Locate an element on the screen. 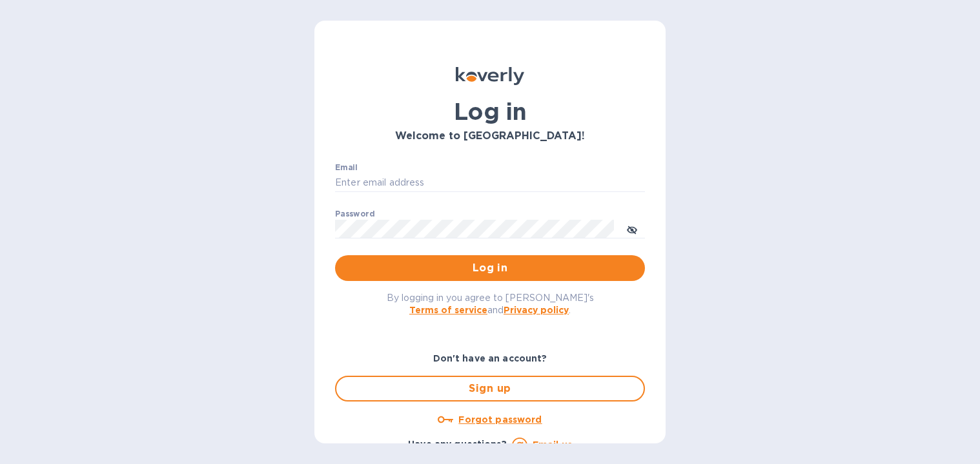 This screenshot has height=464, width=980. b: Email us is located at coordinates (551, 445).